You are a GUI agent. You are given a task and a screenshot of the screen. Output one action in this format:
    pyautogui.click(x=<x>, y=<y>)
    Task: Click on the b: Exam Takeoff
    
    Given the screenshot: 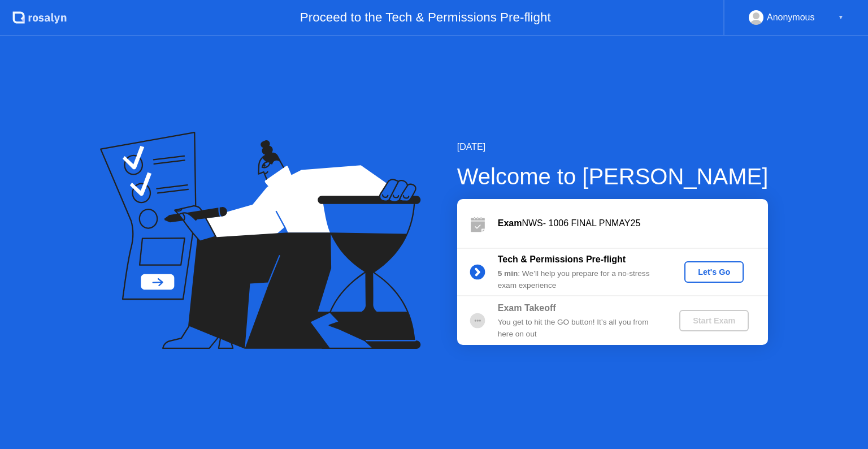 What is the action you would take?
    pyautogui.click(x=527, y=308)
    